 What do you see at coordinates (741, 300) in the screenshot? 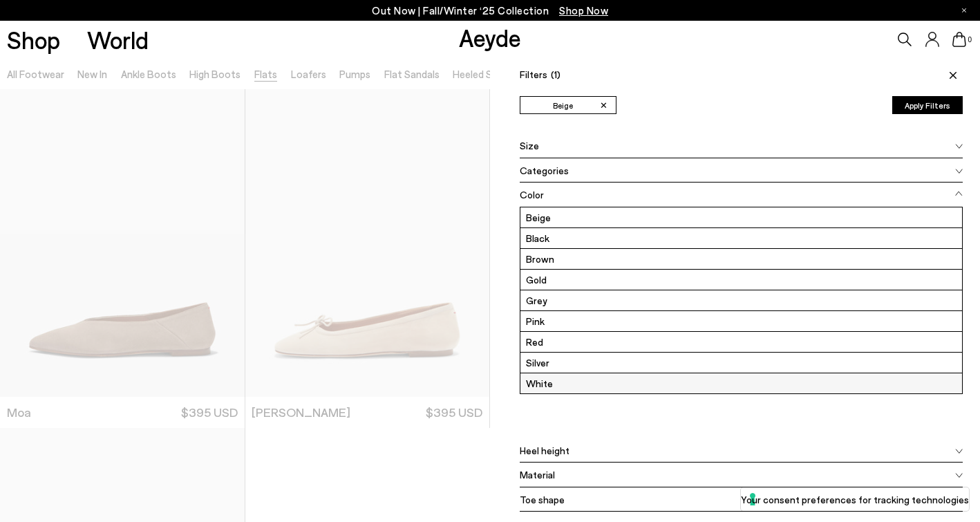
I see `label: Grey` at bounding box center [741, 300].